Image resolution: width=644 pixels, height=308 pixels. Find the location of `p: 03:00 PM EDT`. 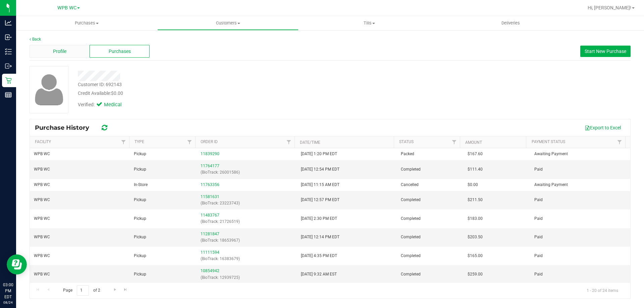

p: 03:00 PM EDT is located at coordinates (8, 291).